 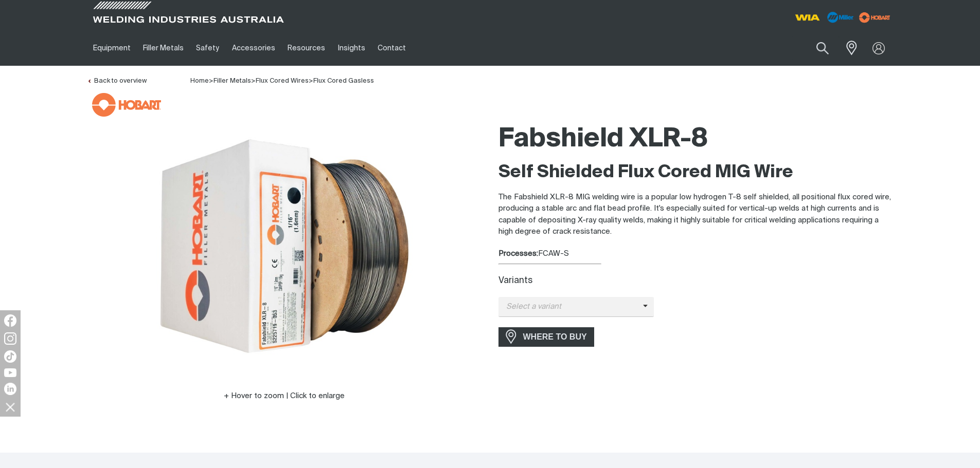 I want to click on input: Product name or item number..., so click(x=816, y=48).